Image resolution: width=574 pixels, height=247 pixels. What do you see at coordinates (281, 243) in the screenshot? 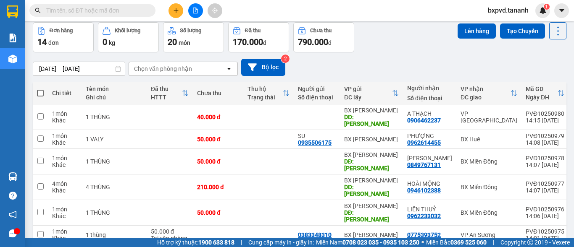
I see `span: Cung cấp máy in - giấy in:` at bounding box center [281, 243].